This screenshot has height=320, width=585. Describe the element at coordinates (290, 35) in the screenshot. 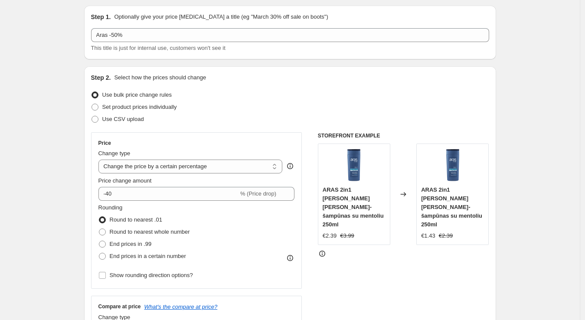

I see `input: 30% off holiday sale` at that location.